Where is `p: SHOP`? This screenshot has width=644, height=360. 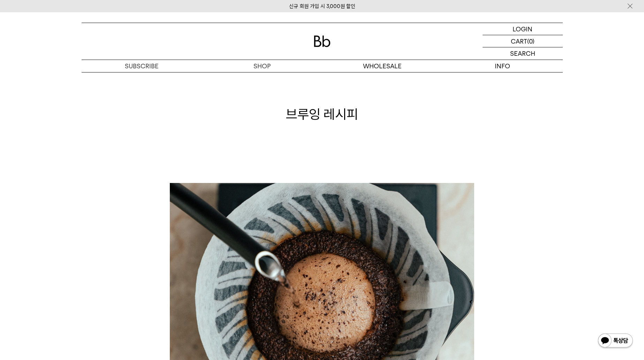 p: SHOP is located at coordinates (262, 66).